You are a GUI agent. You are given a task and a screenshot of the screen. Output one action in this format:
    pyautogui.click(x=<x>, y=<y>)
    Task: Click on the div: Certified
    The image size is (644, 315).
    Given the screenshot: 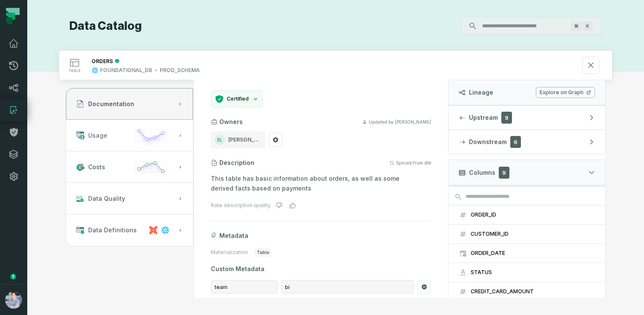 What is the action you would take?
    pyautogui.click(x=117, y=61)
    